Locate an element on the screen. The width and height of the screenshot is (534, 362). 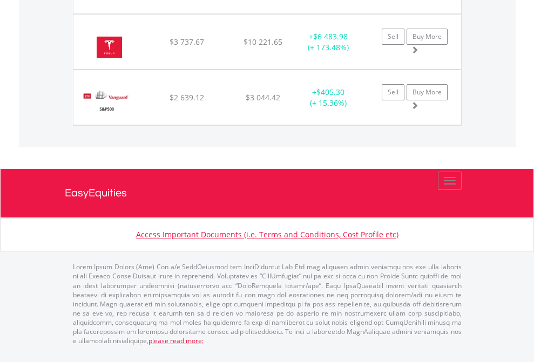
img: EQU.US.VOO.png is located at coordinates (106, 103).